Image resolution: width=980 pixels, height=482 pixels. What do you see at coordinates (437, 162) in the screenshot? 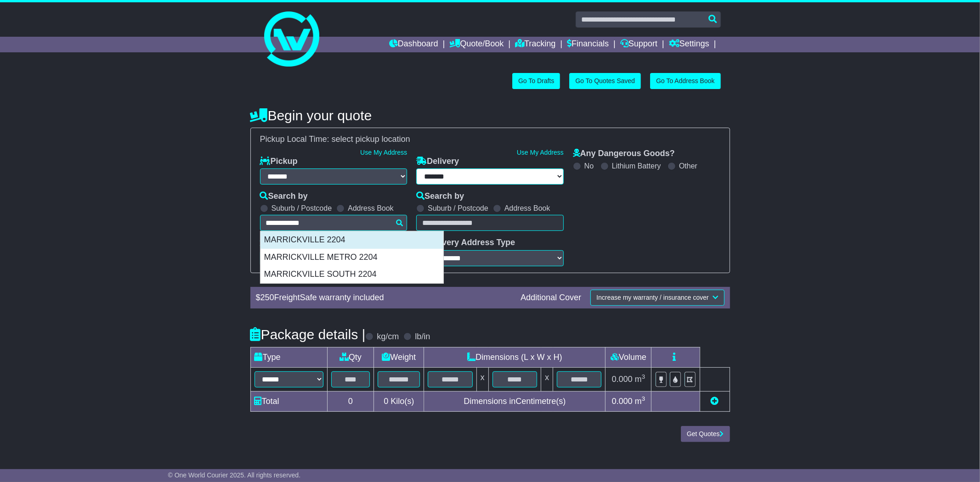
I see `label: Delivery` at bounding box center [437, 162].